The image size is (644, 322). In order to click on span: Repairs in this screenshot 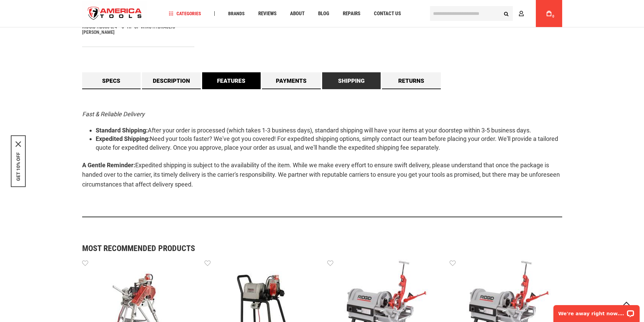, I will do `click(352, 13)`.